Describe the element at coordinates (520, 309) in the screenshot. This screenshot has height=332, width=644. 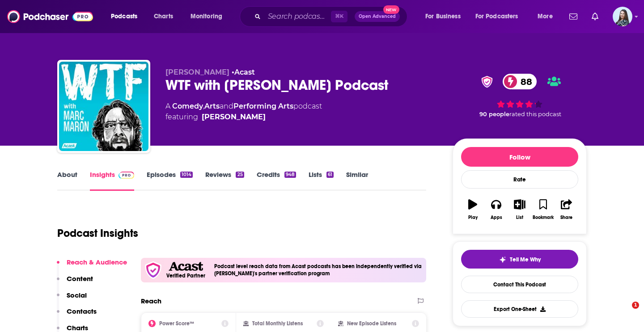
I see `button: Export One-Sheet` at that location.